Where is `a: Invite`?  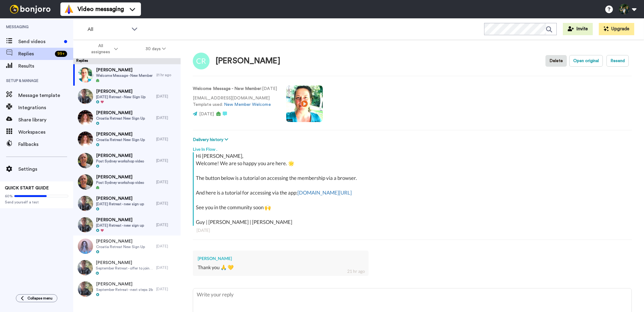 a: Invite is located at coordinates (578, 29).